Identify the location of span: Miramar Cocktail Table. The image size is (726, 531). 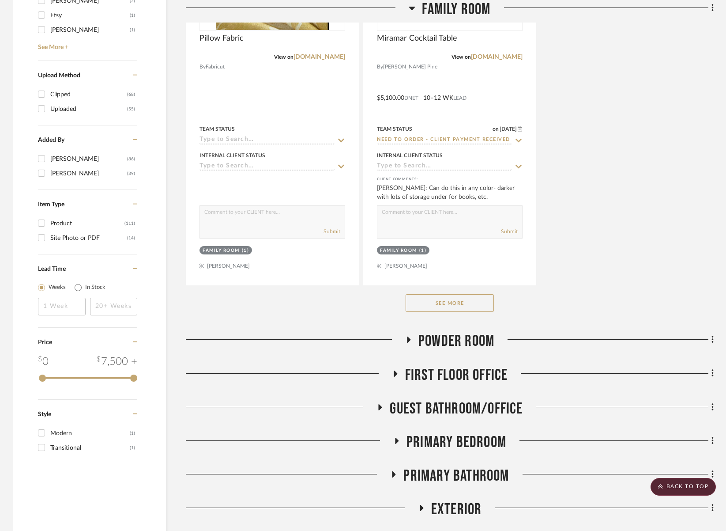
(417, 38).